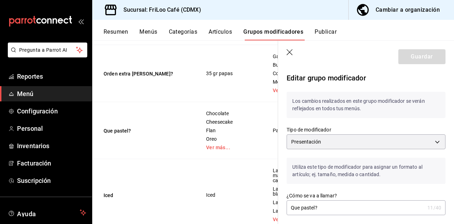  I want to click on span: Oreo, so click(230, 139).